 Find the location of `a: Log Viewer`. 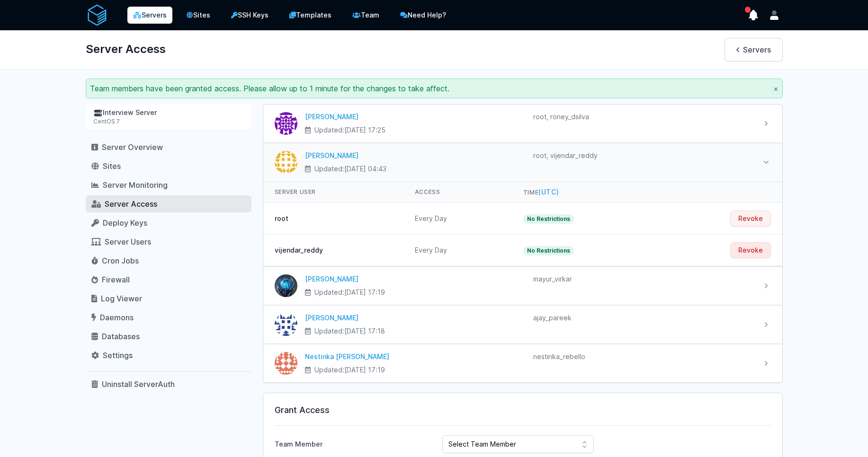

a: Log Viewer is located at coordinates (168, 298).